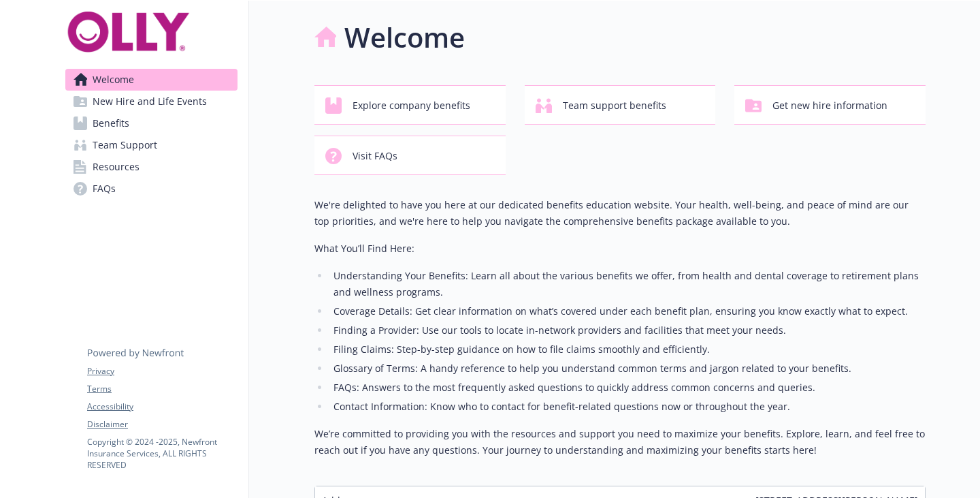 This screenshot has height=498, width=980. What do you see at coordinates (113, 80) in the screenshot?
I see `span: Welcome` at bounding box center [113, 80].